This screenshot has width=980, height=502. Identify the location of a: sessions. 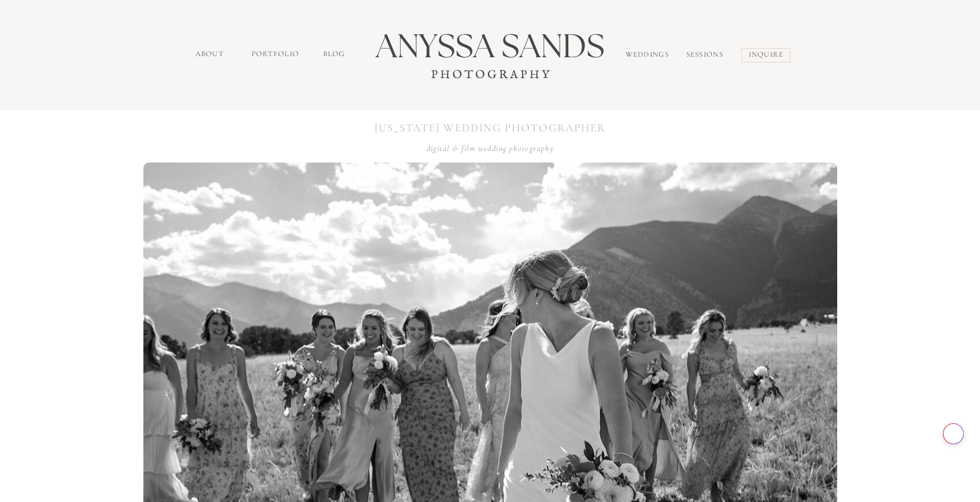
(707, 56).